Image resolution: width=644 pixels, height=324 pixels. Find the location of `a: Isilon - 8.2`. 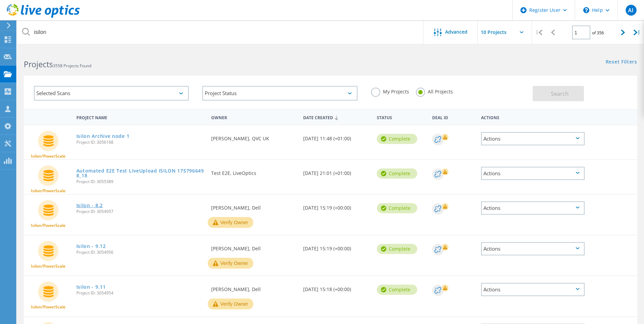

a: Isilon - 8.2 is located at coordinates (90, 205).